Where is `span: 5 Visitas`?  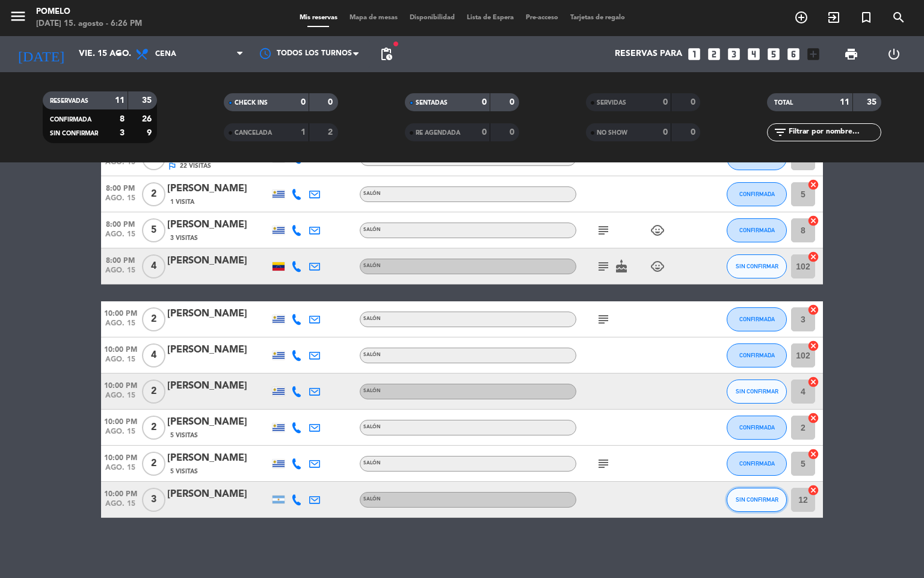 span: 5 Visitas is located at coordinates (184, 435).